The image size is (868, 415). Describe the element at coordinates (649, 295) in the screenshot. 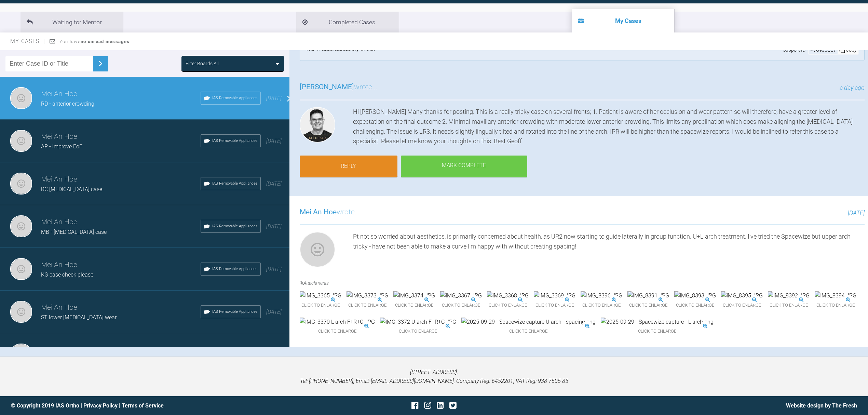

I see `img: IMG_8391.JPG` at that location.